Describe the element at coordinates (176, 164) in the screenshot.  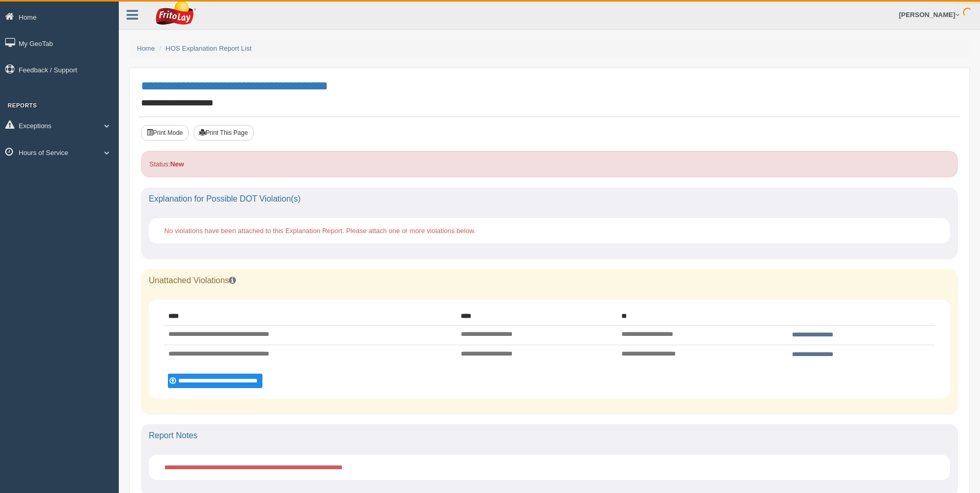
I see `strong: New` at that location.